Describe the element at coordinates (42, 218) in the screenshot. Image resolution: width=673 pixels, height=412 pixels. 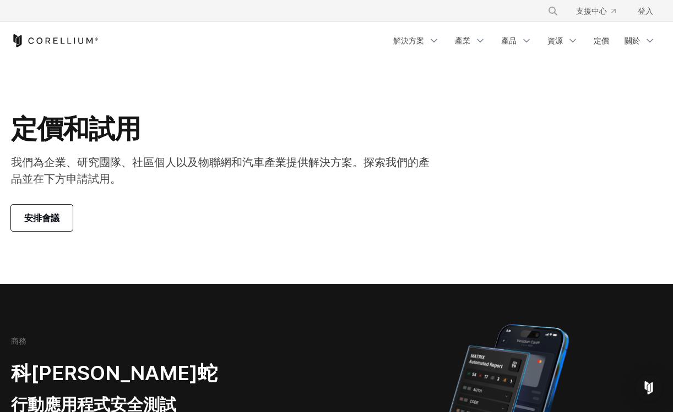
I see `a: 安排會議` at that location.